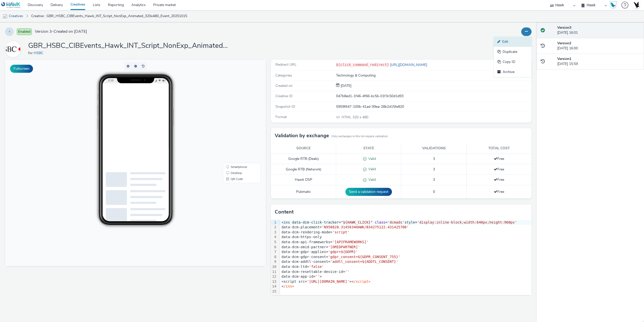 Image resolution: width=644 pixels, height=322 pixels. I want to click on li: Smartphone, so click(237, 107).